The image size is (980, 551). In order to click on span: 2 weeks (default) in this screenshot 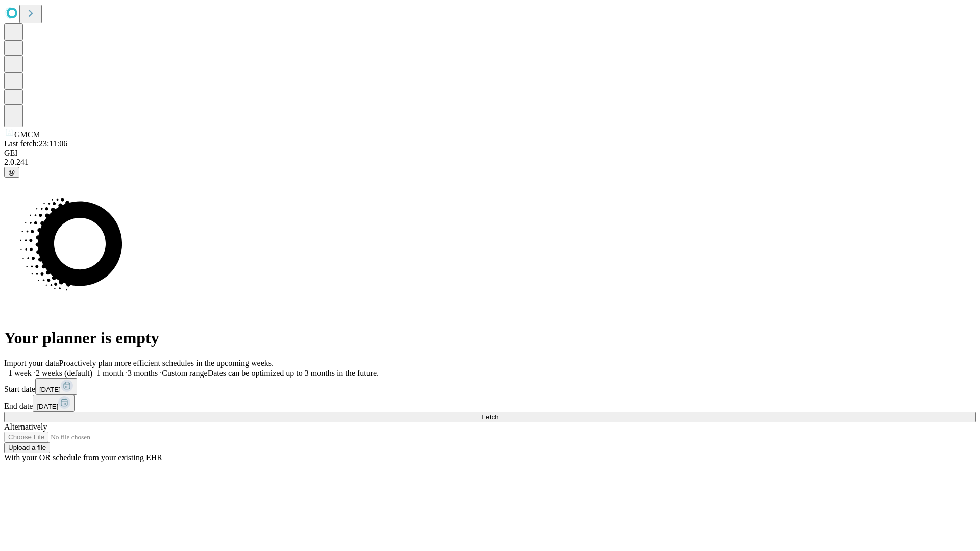, I will do `click(64, 373)`.